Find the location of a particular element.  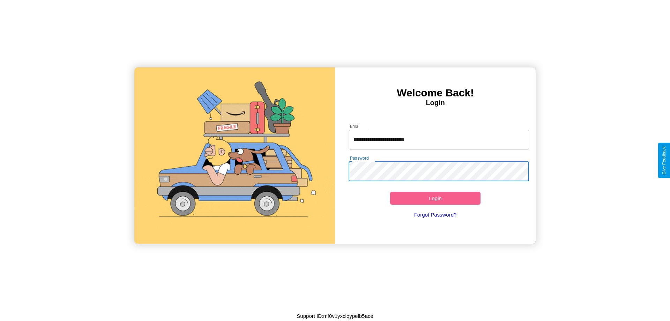

label: Password is located at coordinates (359, 158).